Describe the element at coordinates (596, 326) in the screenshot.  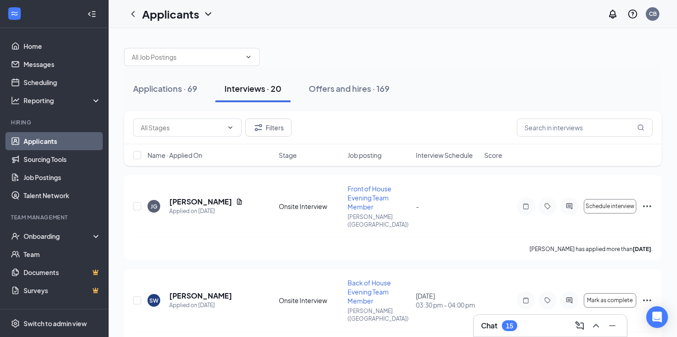
I see `button: ChevronUp` at that location.